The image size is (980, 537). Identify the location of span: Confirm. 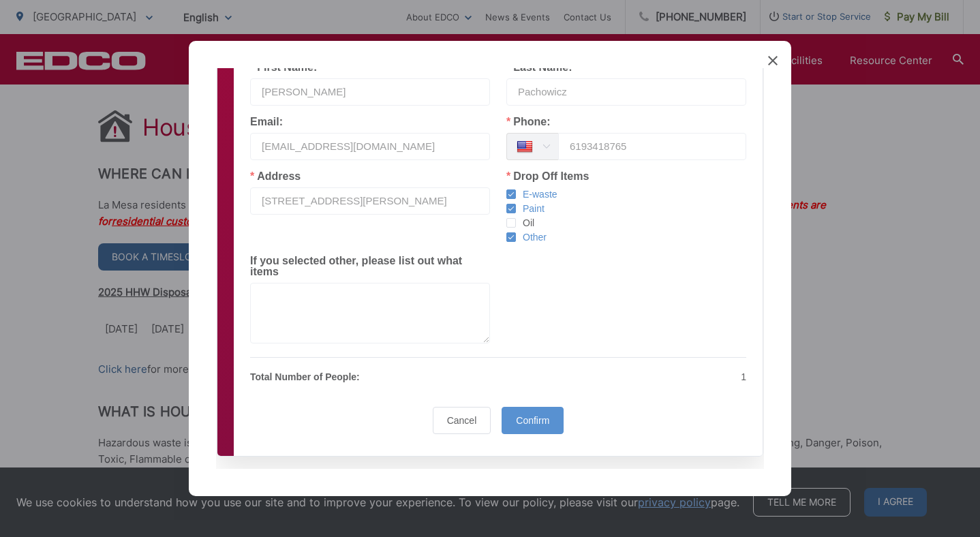
(532, 420).